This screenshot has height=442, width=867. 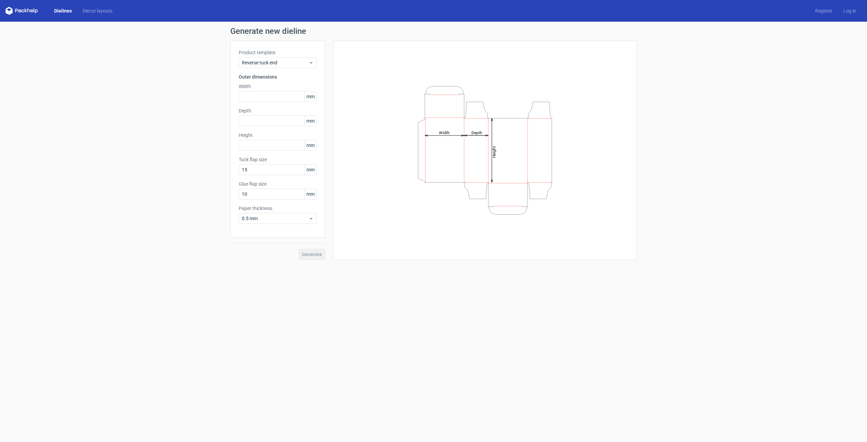 What do you see at coordinates (275, 63) in the screenshot?
I see `span: Reverse tuck end` at bounding box center [275, 63].